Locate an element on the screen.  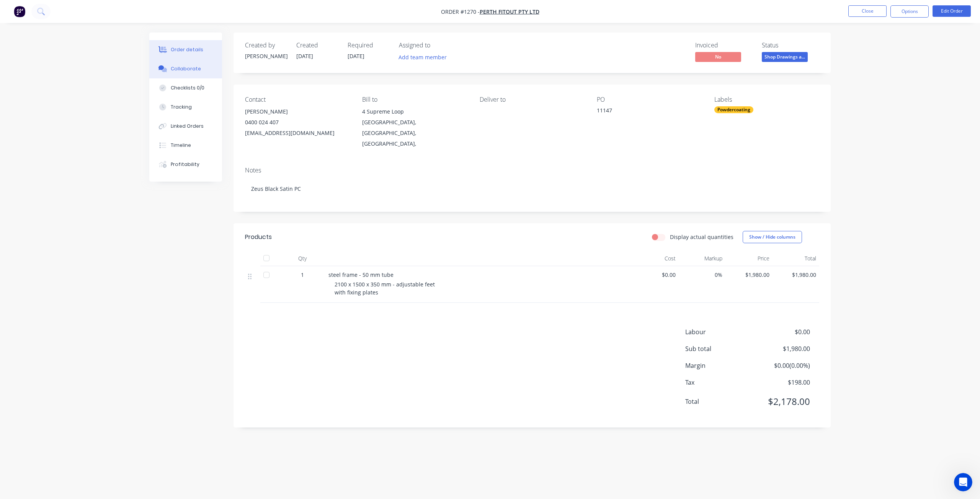
label: Display actual quantities is located at coordinates (702, 237).